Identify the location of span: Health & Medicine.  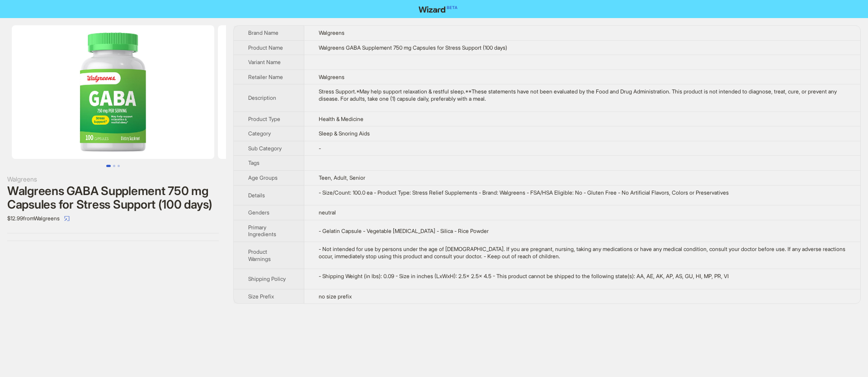
(341, 119).